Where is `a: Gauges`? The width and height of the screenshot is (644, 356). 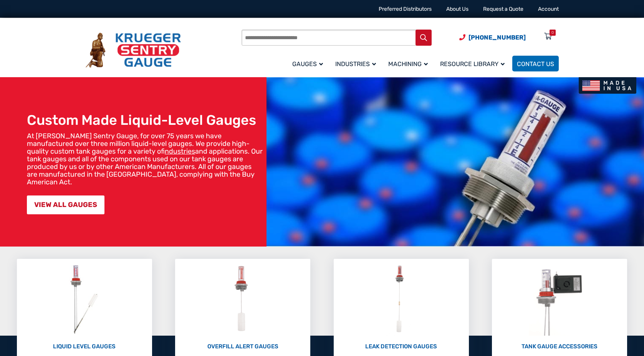 a: Gauges is located at coordinates (309, 64).